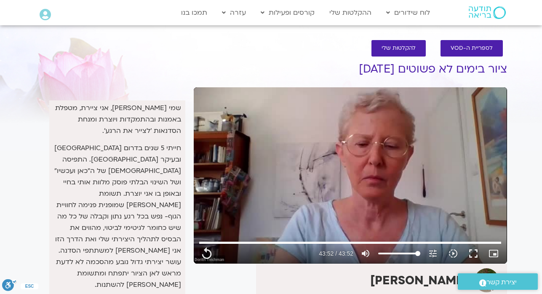 Image resolution: width=542 pixels, height=294 pixels. I want to click on a: יצירת קשר, so click(498, 281).